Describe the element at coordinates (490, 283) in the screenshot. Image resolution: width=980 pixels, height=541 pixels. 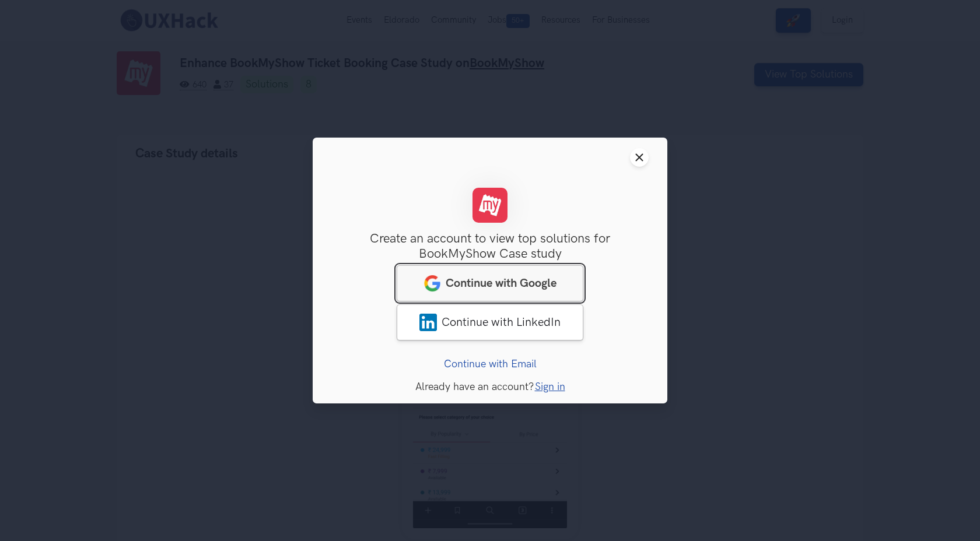
I see `a: googleContinue with Google` at that location.